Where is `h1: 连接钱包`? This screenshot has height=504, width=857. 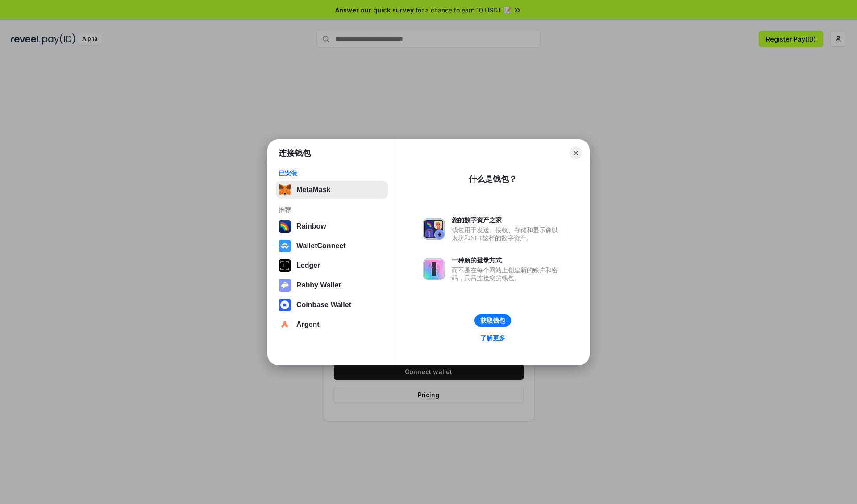
h1: 连接钱包 is located at coordinates (295, 153).